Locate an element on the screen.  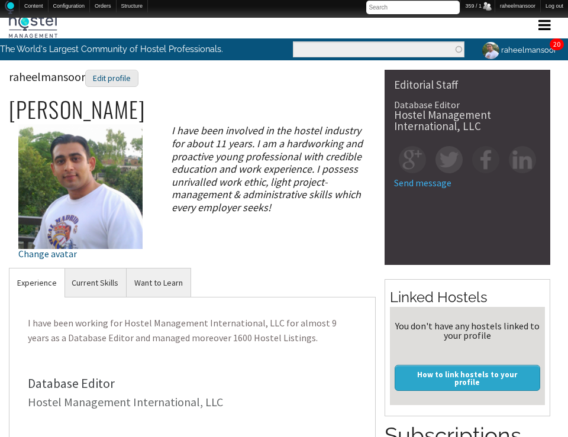
img: Hostel Management Home is located at coordinates (33, 26).